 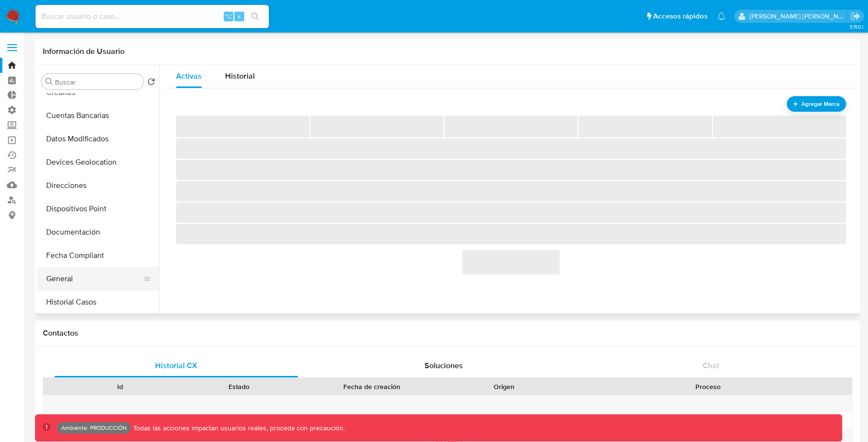 What do you see at coordinates (443, 365) in the screenshot?
I see `span: Soluciones` at bounding box center [443, 365].